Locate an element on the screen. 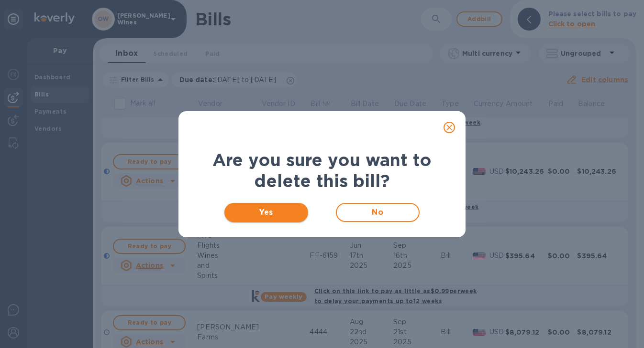 Image resolution: width=644 pixels, height=348 pixels. button: close is located at coordinates (449, 127).